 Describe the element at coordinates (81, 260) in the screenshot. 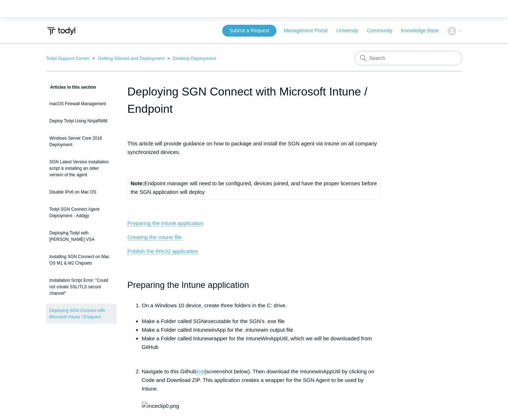

I see `a: Installing SGN Connect on Mac OS M1 & M2 Chipsets` at that location.